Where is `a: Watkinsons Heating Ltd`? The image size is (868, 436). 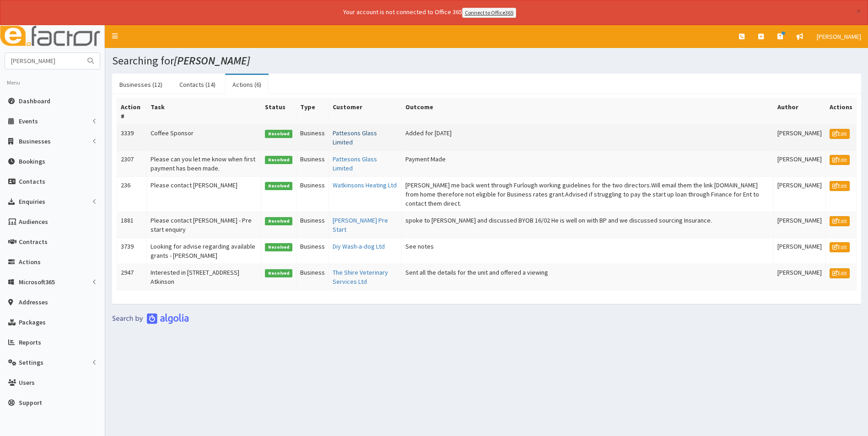 a: Watkinsons Heating Ltd is located at coordinates (365, 185).